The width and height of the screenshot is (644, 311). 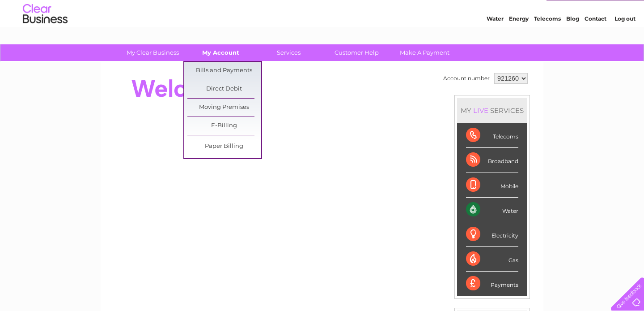 I want to click on a: My Account, so click(x=221, y=52).